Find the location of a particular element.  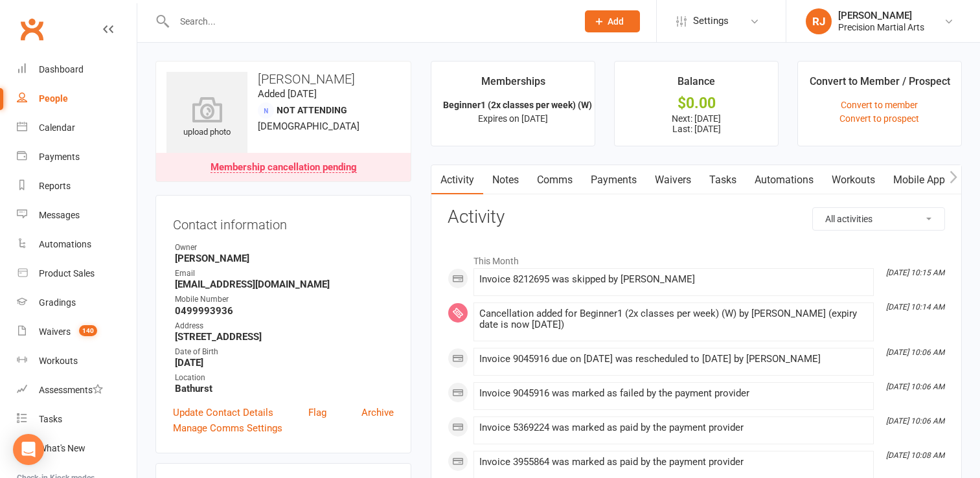

strong: Beginner1 (2x classes per week) (W) is located at coordinates (518, 105).